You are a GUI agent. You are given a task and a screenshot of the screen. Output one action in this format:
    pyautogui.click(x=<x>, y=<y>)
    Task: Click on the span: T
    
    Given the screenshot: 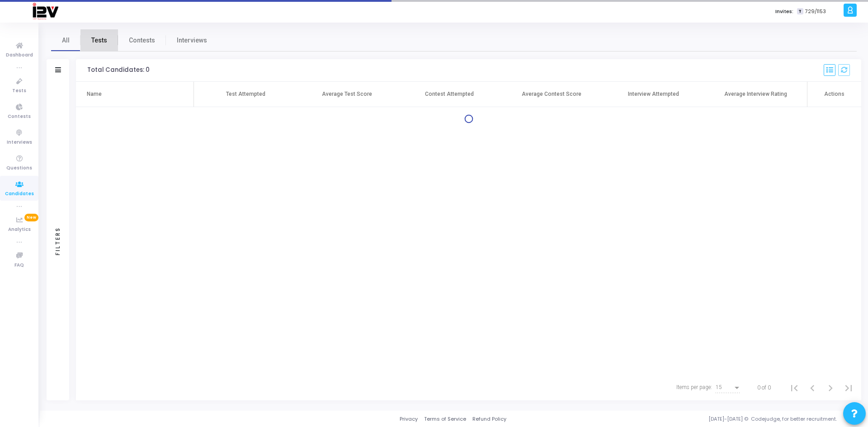 What is the action you would take?
    pyautogui.click(x=799, y=11)
    